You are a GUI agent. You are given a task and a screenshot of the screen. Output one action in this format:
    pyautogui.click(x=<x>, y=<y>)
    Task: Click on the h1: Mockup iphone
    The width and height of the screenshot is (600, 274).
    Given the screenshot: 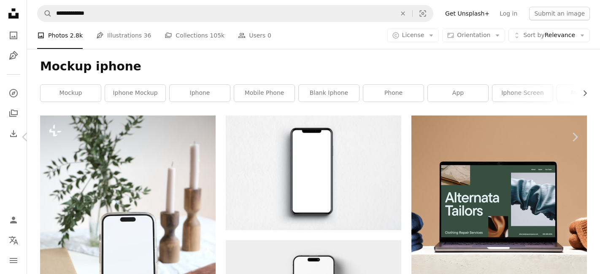 What is the action you would take?
    pyautogui.click(x=314, y=67)
    